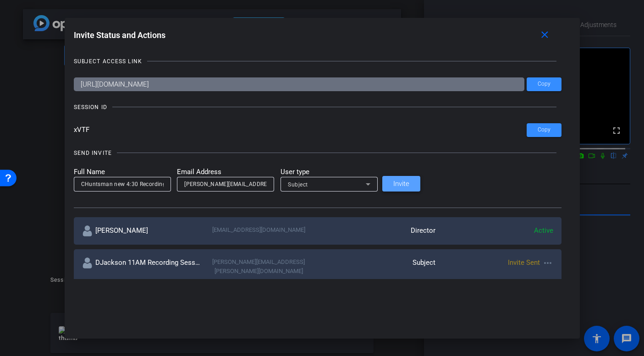 The image size is (644, 356). Describe the element at coordinates (376, 266) in the screenshot. I see `div: Subject` at that location.